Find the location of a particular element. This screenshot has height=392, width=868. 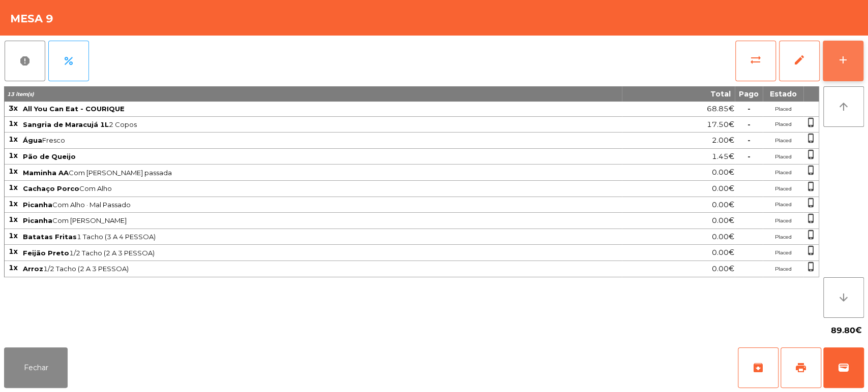

span: Batatas Fritas is located at coordinates (50, 237).